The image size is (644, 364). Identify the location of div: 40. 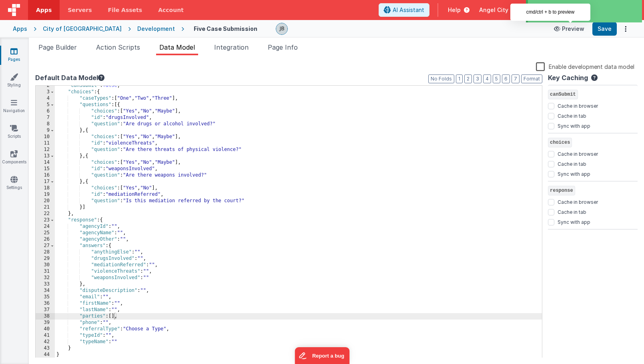
(45, 329).